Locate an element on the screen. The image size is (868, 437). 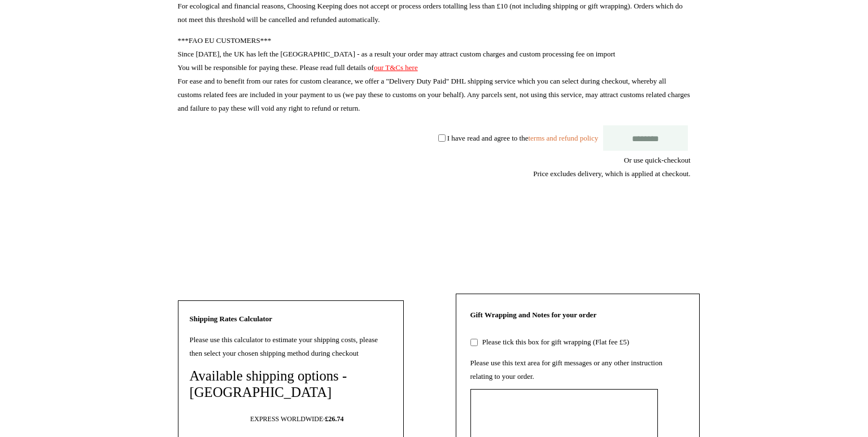
div: Or use quick-checkout is located at coordinates (434, 167).